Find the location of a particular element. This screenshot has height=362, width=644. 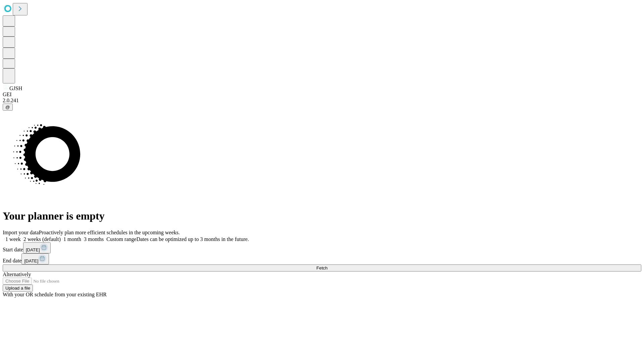

span: Import your data is located at coordinates (21, 232).